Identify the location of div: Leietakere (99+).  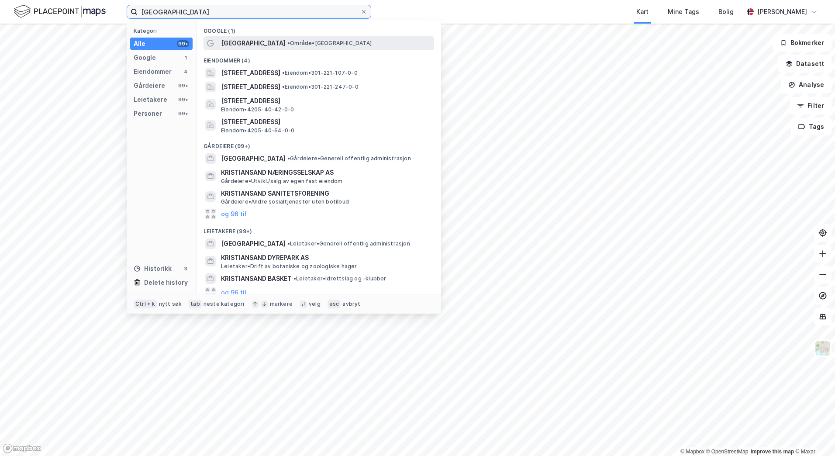
(319, 229).